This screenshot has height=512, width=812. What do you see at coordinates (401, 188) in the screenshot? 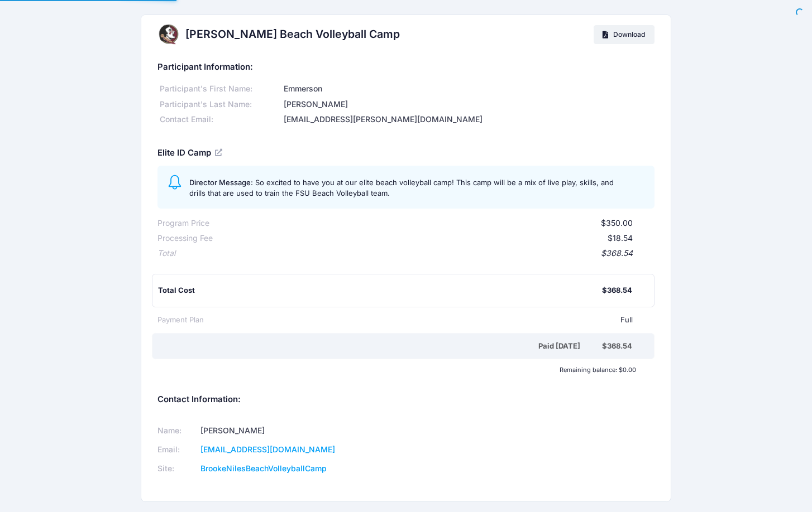
I see `span: So excited to have you at our elite beach volleyball camp! This camp will be a mix of live play, ...` at bounding box center [401, 188].